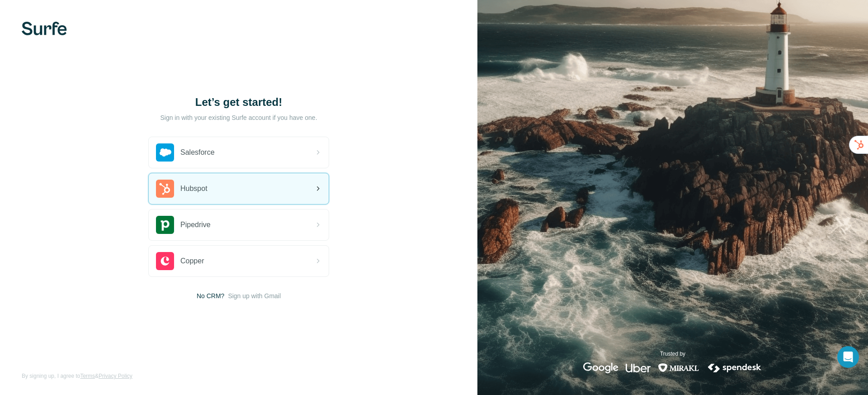  I want to click on div: Open Intercom Messenger, so click(848, 357).